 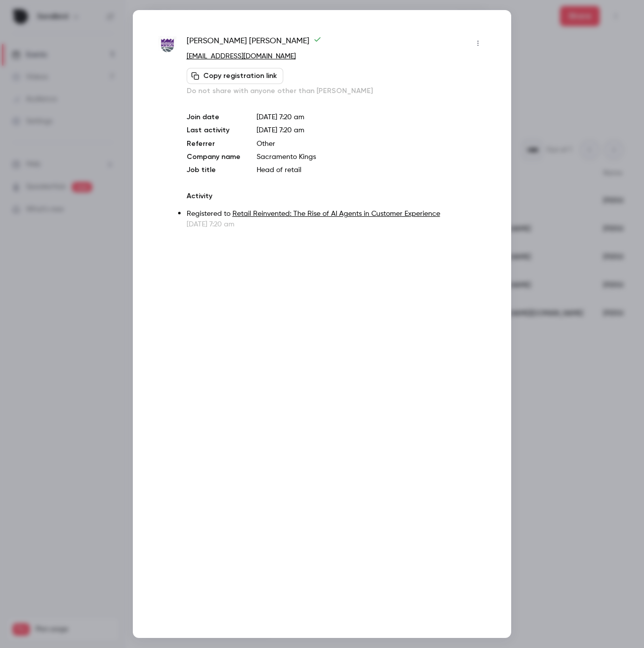 I want to click on p: Job title, so click(x=213, y=170).